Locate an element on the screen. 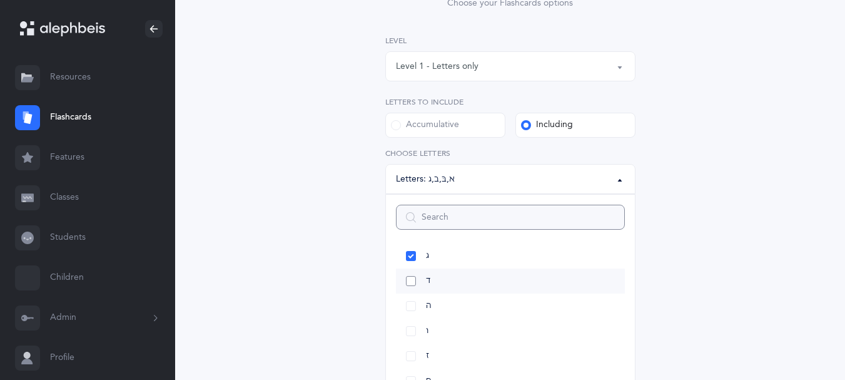  input: Search is located at coordinates (510, 217).